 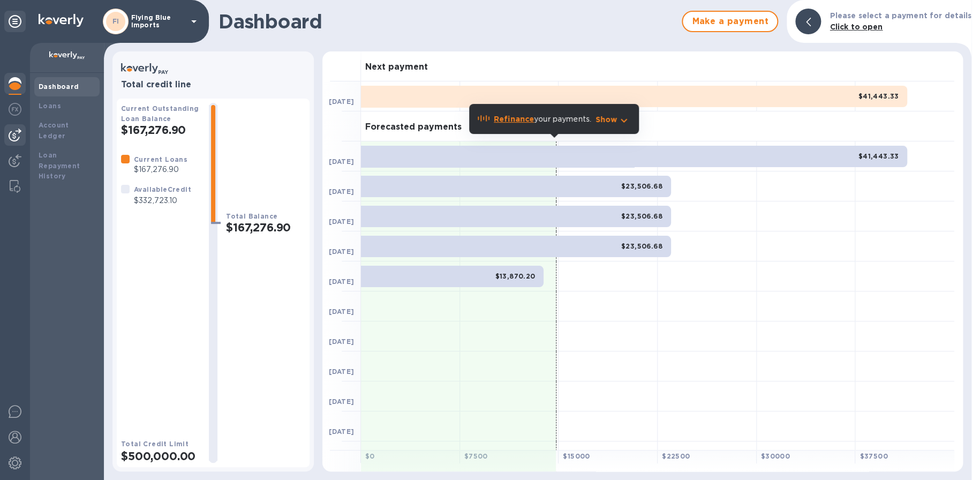 What do you see at coordinates (50, 105) in the screenshot?
I see `b: Loans` at bounding box center [50, 105].